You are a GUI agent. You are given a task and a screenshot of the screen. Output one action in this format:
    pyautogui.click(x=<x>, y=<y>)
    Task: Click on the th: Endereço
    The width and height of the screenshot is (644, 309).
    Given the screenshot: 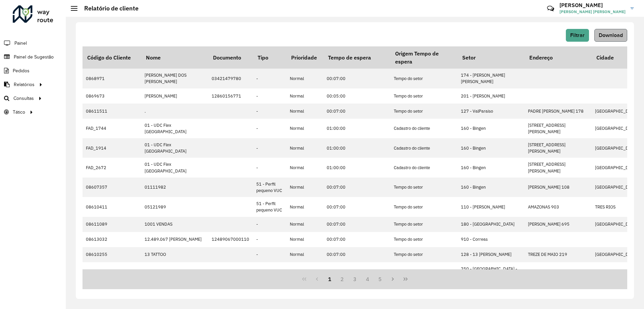 What is the action you would take?
    pyautogui.click(x=559, y=57)
    